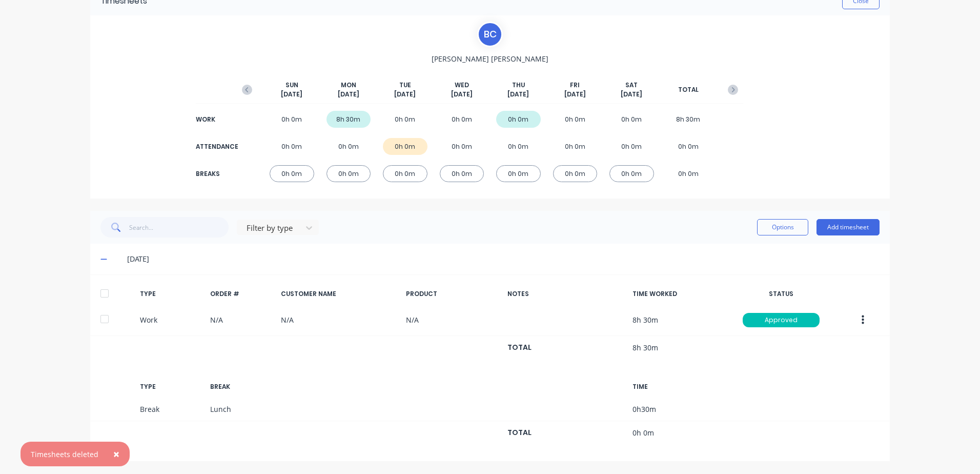 This screenshot has width=980, height=474. Describe the element at coordinates (781, 294) in the screenshot. I see `div: STATUS` at that location.